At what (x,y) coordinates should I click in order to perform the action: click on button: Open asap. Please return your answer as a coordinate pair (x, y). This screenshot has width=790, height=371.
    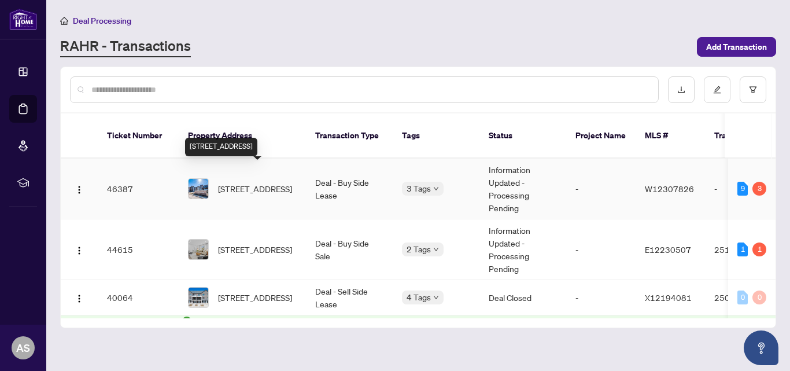
    Looking at the image, I should click on (761, 347).